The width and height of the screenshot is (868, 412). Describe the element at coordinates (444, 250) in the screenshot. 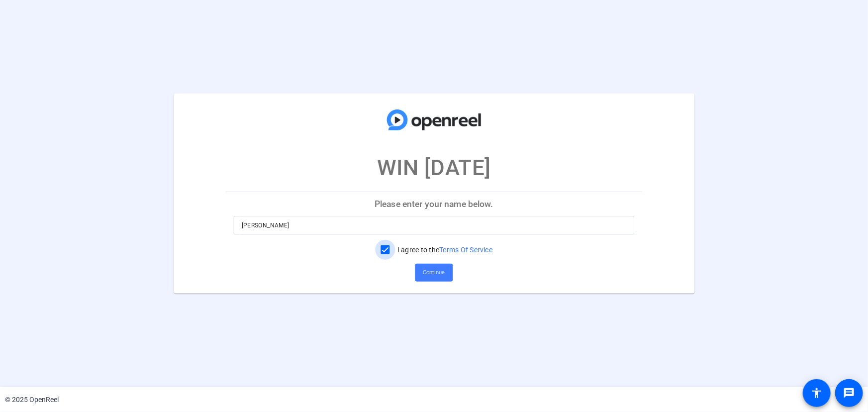

I see `label: I agree to the` at that location.